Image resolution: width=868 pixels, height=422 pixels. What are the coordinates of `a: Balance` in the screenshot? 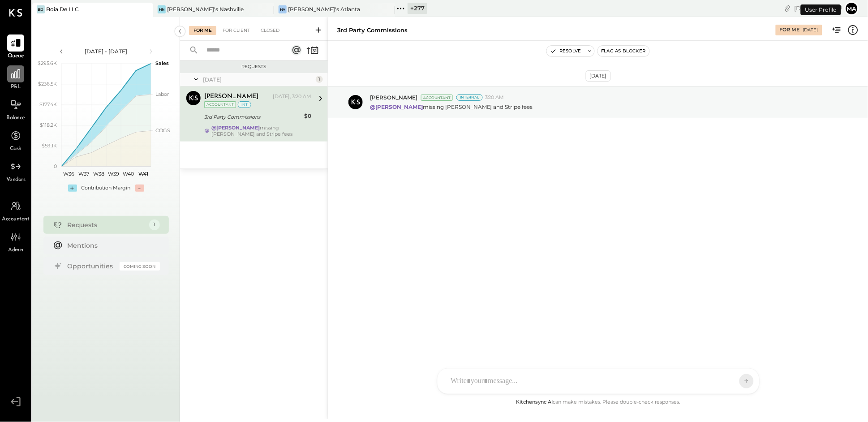 It's located at (16, 109).